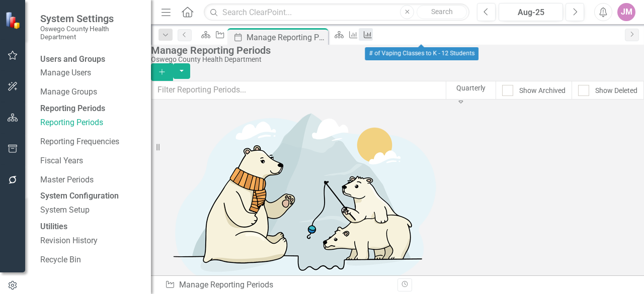  Describe the element at coordinates (90, 210) in the screenshot. I see `a: System Setup` at that location.